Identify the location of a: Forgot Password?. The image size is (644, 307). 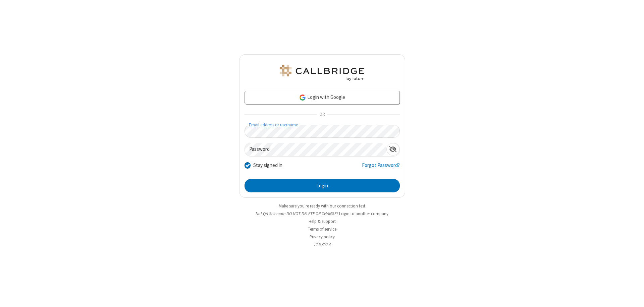
(381, 168).